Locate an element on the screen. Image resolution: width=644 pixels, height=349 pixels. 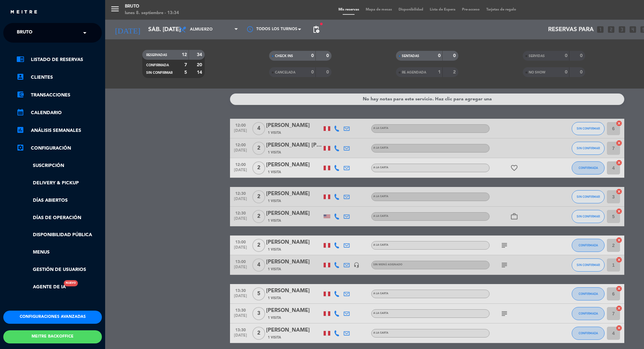
span: Bruto is located at coordinates (25, 33).